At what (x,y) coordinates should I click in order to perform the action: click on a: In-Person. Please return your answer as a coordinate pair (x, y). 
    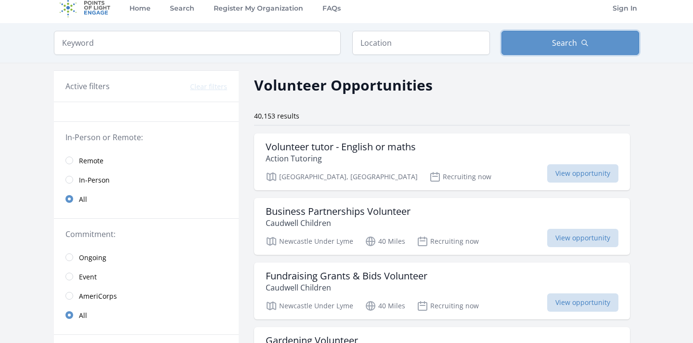
    Looking at the image, I should click on (146, 180).